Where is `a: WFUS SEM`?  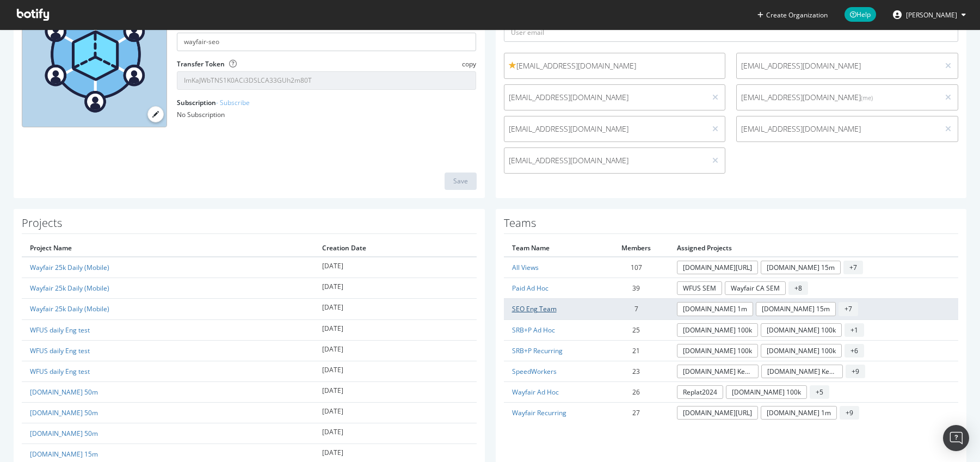 a: WFUS SEM is located at coordinates (699, 288).